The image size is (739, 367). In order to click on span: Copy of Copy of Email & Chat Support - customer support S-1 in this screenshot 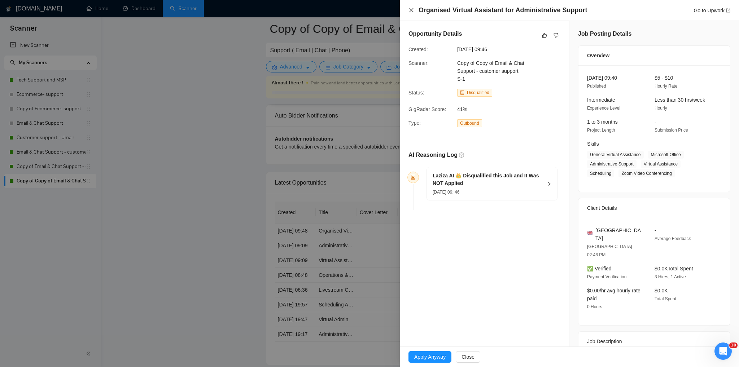, I will do `click(491, 71)`.